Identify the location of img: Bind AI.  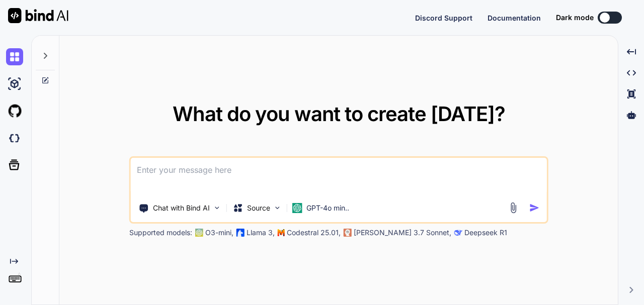
(38, 15).